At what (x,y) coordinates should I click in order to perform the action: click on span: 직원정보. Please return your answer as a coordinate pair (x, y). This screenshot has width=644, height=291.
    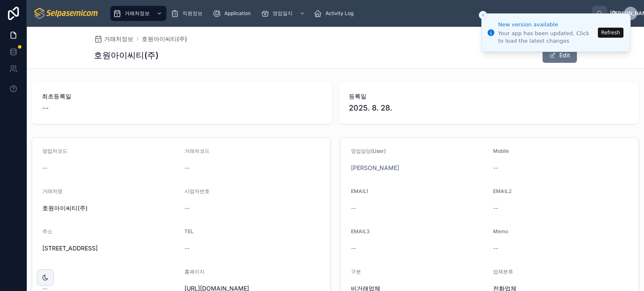
    Looking at the image, I should click on (192, 14).